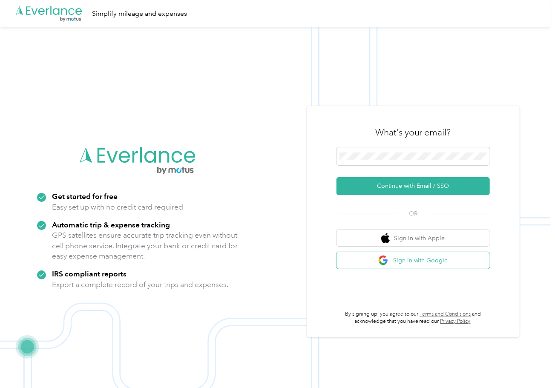  I want to click on span: OR, so click(413, 213).